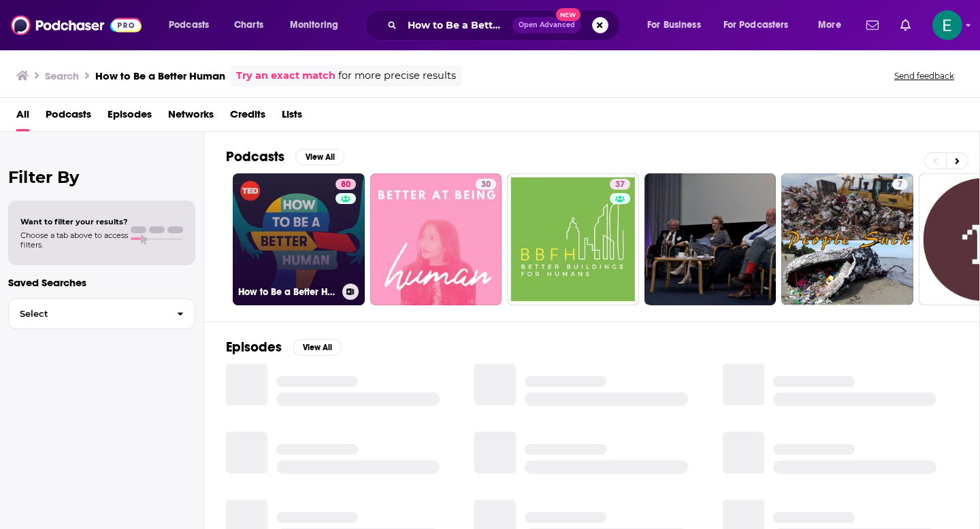 The height and width of the screenshot is (529, 980). Describe the element at coordinates (254, 346) in the screenshot. I see `h2: Episodes` at that location.